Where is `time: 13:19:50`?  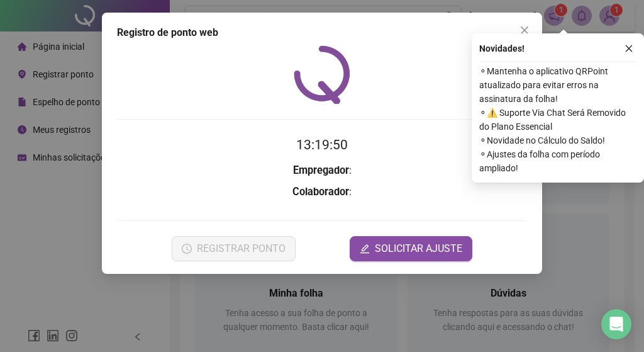
time: 13:19:50 is located at coordinates (322, 145).